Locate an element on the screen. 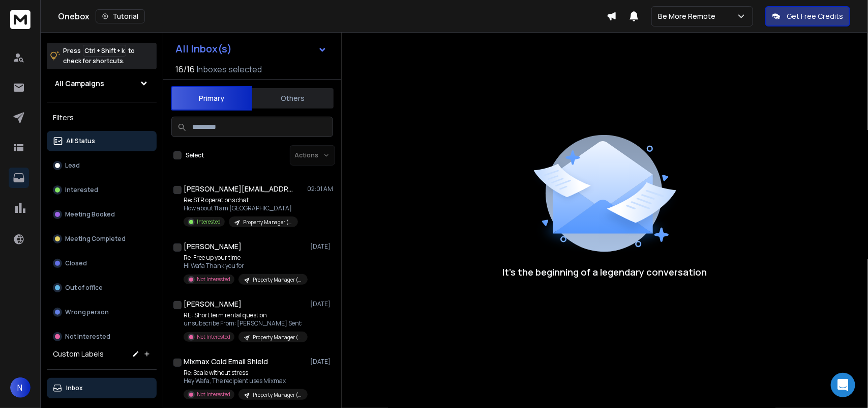 The image size is (868, 408). p: Re: Free up your time is located at coordinates (245, 257).